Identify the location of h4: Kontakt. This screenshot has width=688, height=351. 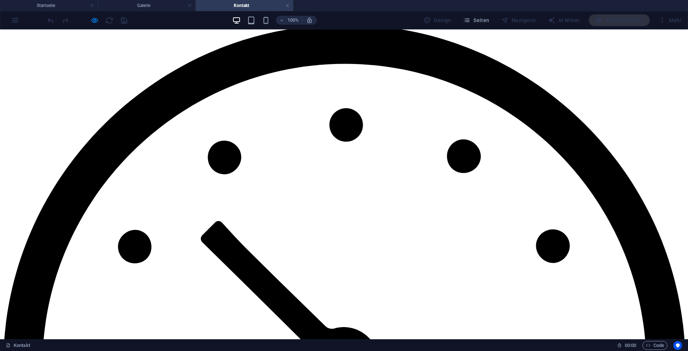
(244, 6).